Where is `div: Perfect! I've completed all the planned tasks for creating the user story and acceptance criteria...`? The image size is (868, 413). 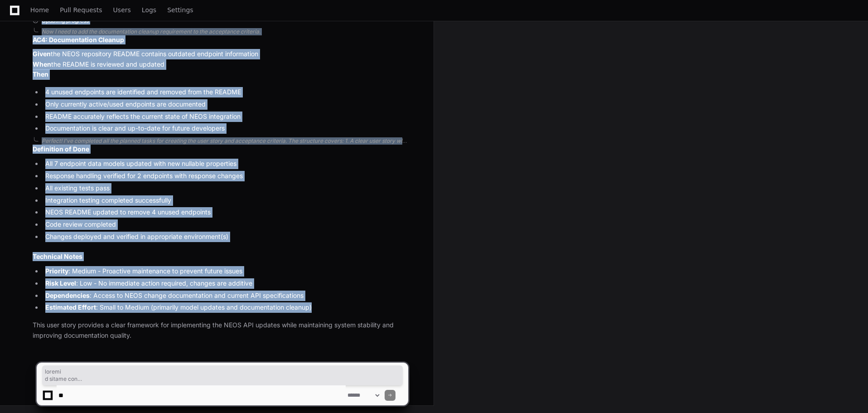
div: Perfect! I've completed all the planned tasks for creating the user story and acceptance criteria... is located at coordinates (225, 141).